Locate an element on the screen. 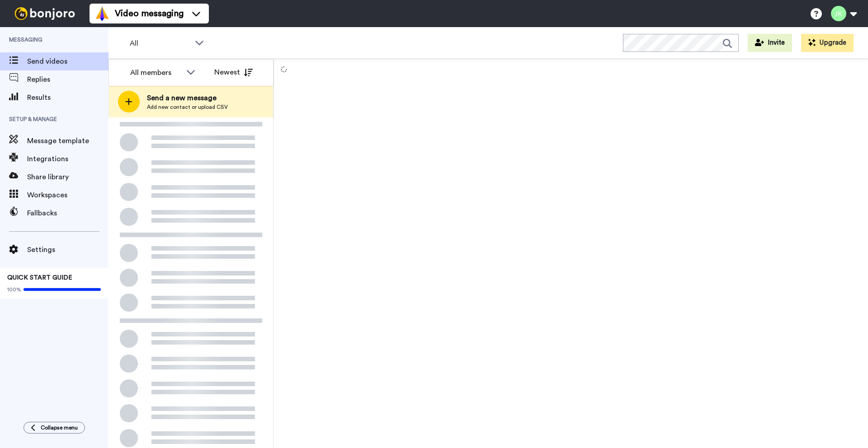 This screenshot has width=868, height=448. span: Integrations is located at coordinates (68, 159).